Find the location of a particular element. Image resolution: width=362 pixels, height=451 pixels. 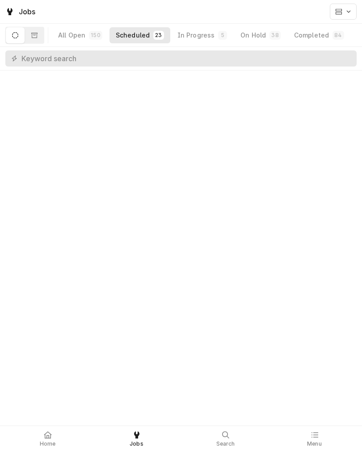

span: Search is located at coordinates (226, 444).